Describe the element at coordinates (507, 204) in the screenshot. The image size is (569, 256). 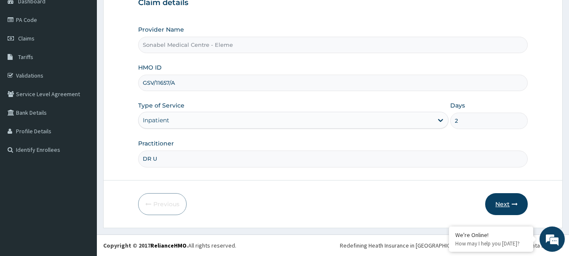
I see `button: Next` at that location.